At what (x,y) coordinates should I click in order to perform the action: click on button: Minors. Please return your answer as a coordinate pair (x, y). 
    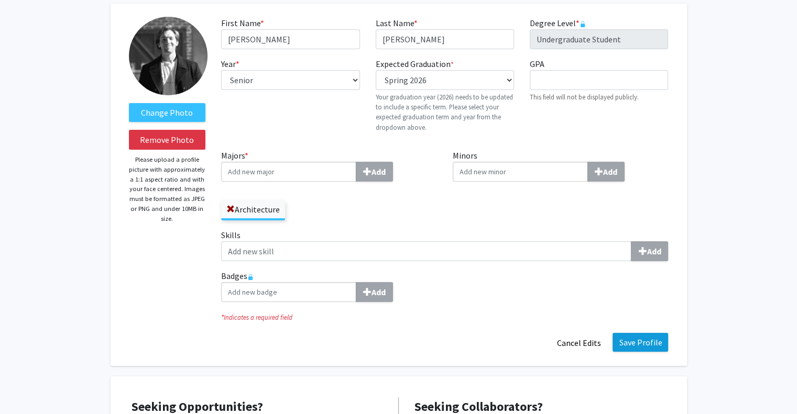
    Looking at the image, I should click on (606, 172).